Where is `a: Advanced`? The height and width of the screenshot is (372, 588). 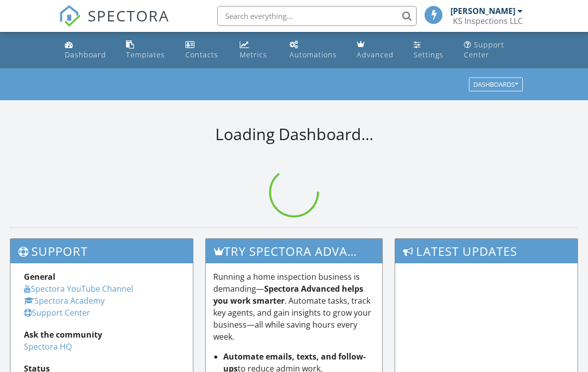
a: Advanced is located at coordinates (377, 50).